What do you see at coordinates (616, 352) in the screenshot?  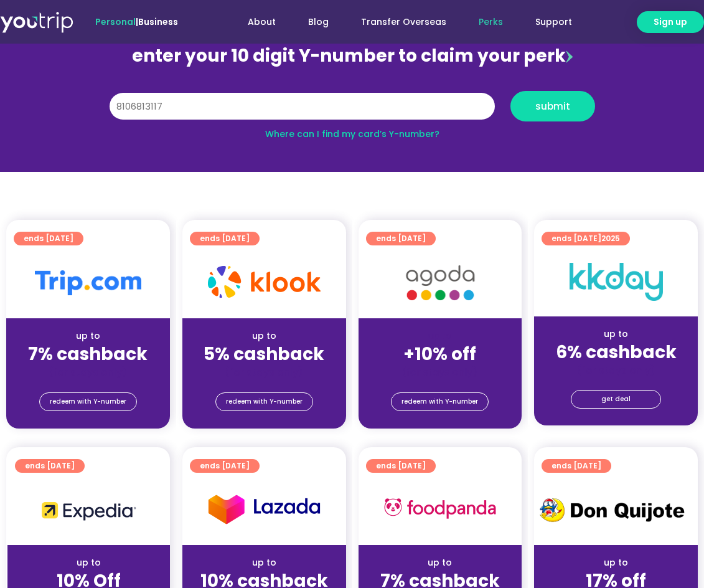 I see `strong: 6% cashback` at bounding box center [616, 352].